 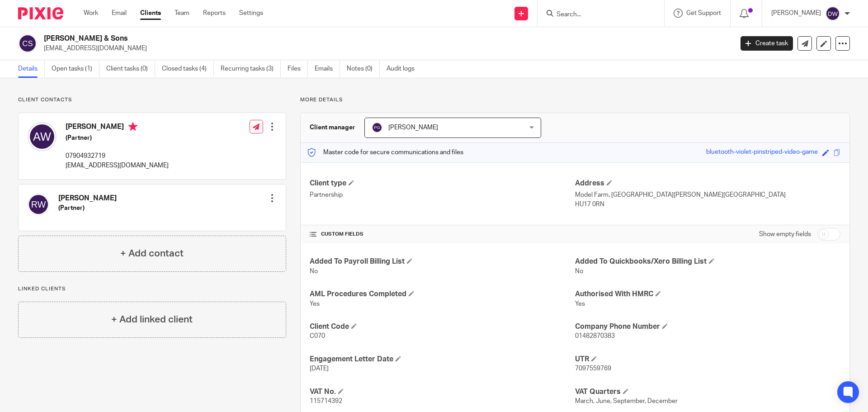 I want to click on p: Client contacts, so click(x=152, y=100).